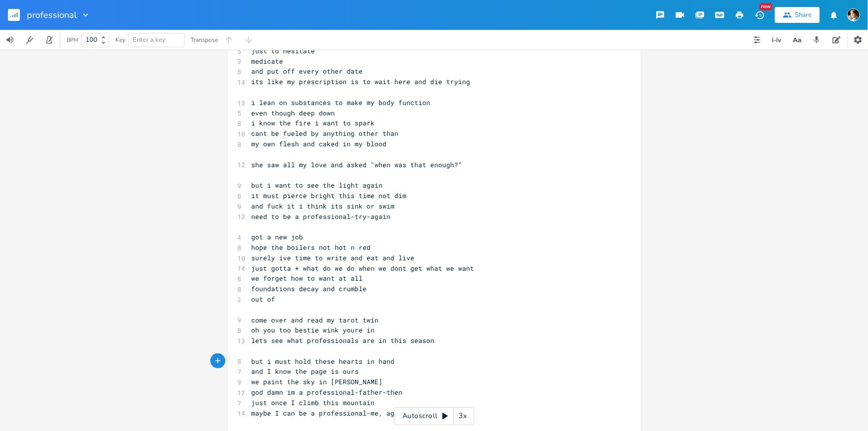 This screenshot has height=431, width=868. Describe the element at coordinates (314, 402) in the screenshot. I see `span: just once I climb this mountain` at that location.